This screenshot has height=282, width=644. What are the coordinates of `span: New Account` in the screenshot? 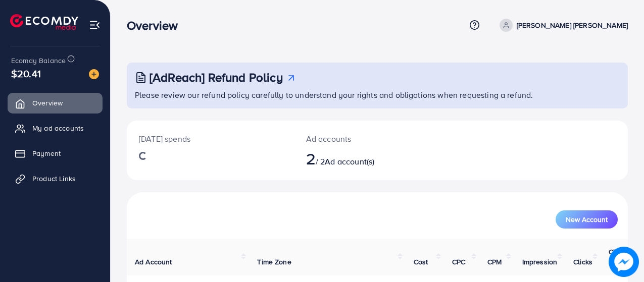 It's located at (586, 219).